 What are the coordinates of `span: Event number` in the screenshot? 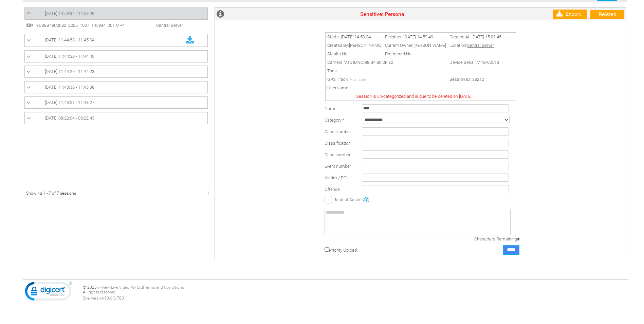 It's located at (338, 166).